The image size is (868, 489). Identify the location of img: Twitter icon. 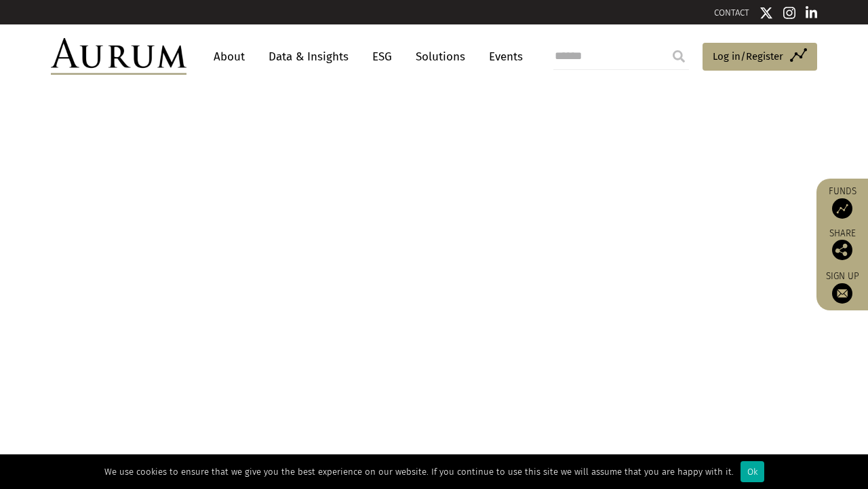
(767, 13).